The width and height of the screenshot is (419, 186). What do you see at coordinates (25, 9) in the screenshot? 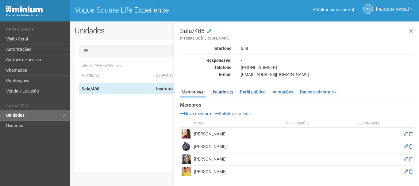
I see `img: Minium` at bounding box center [25, 9].